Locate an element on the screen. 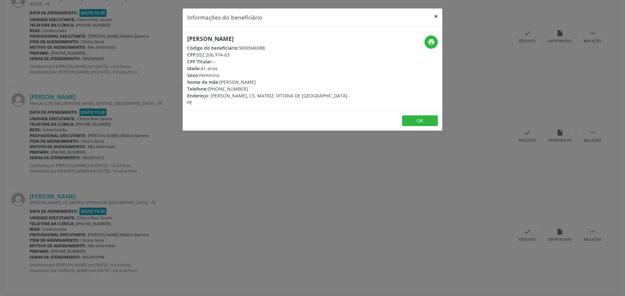 The image size is (625, 296). button: print is located at coordinates (431, 42).